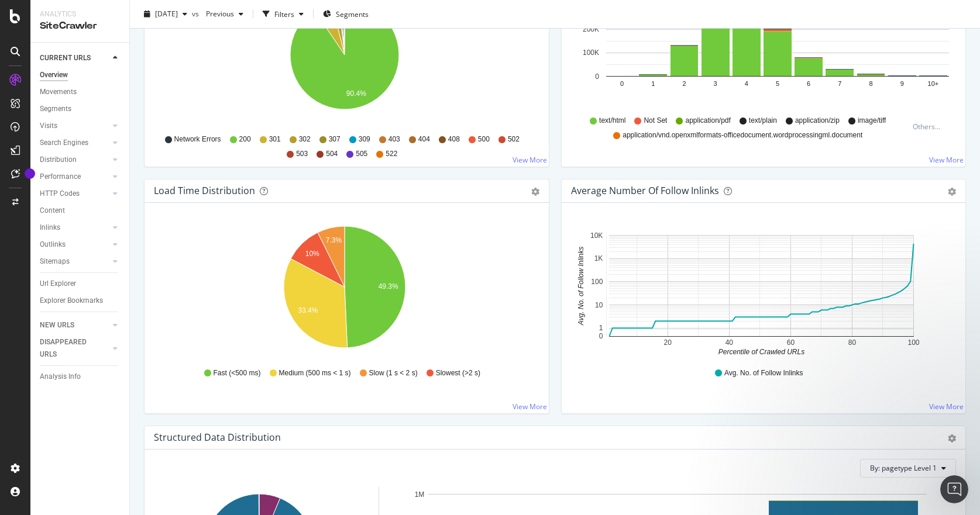  I want to click on span: By: pagetype Level 1, so click(903, 468).